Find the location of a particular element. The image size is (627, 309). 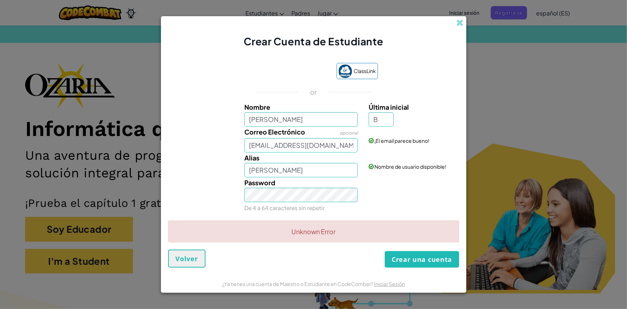

button: Crear una cuenta is located at coordinates (422, 259).